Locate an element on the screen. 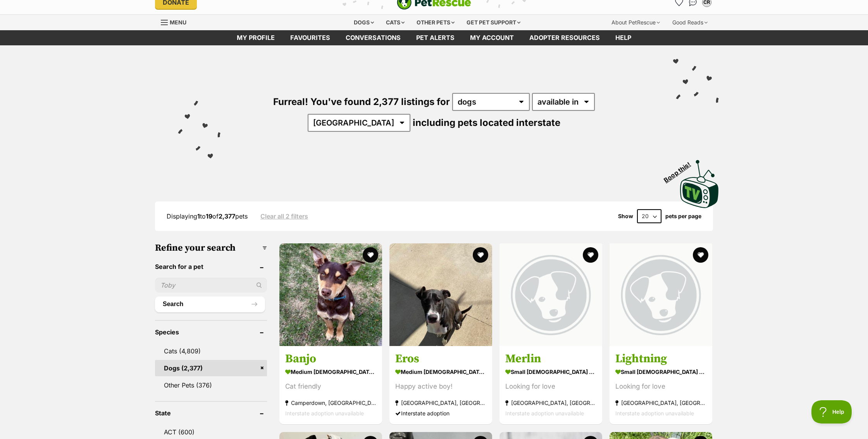  div: Other pets is located at coordinates (436, 22).